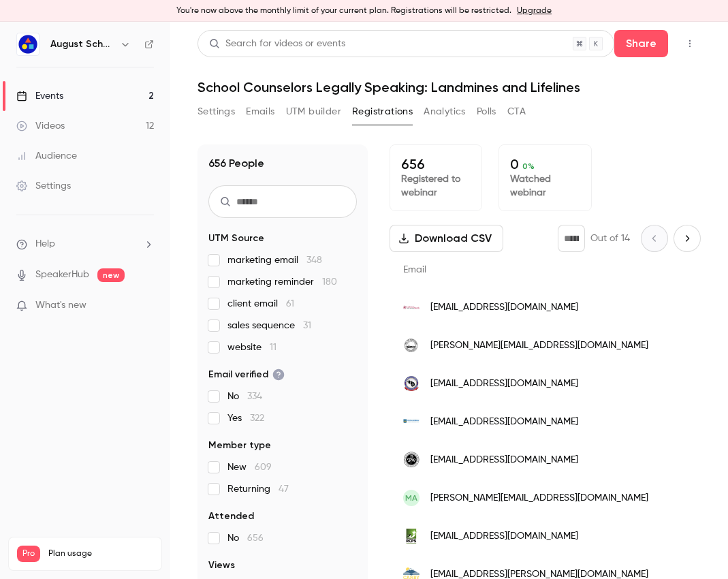 This screenshot has width=728, height=579. What do you see at coordinates (314, 260) in the screenshot?
I see `span: 348` at bounding box center [314, 260].